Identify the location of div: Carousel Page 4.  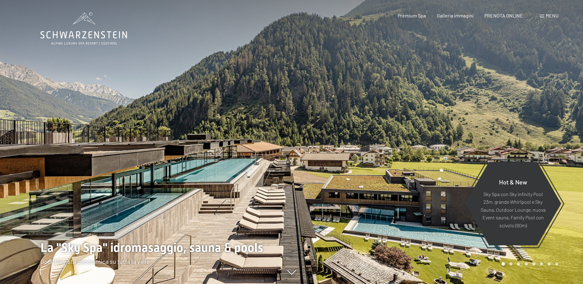
(526, 264).